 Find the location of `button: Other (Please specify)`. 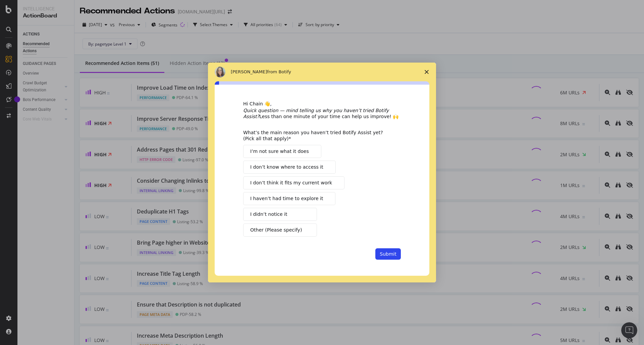

button: Other (Please specify) is located at coordinates (280, 230).